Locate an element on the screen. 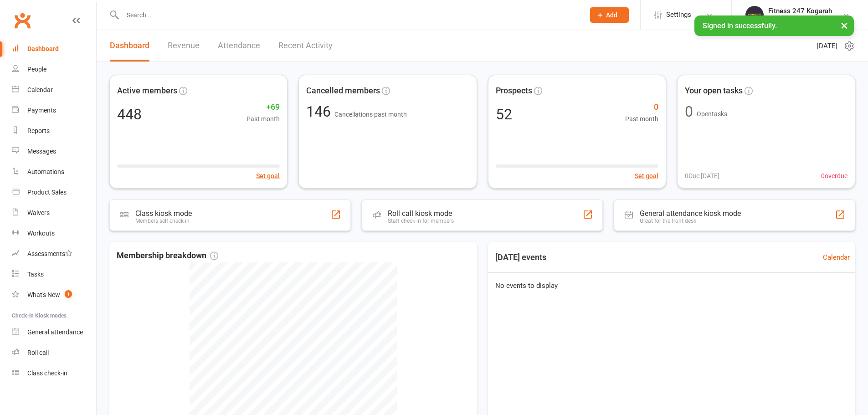 This screenshot has height=415, width=868. a: Revenue is located at coordinates (184, 45).